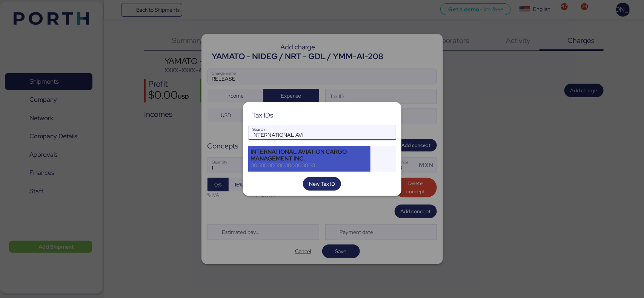 Image resolution: width=644 pixels, height=298 pixels. Describe the element at coordinates (322, 133) in the screenshot. I see `input: Search` at that location.